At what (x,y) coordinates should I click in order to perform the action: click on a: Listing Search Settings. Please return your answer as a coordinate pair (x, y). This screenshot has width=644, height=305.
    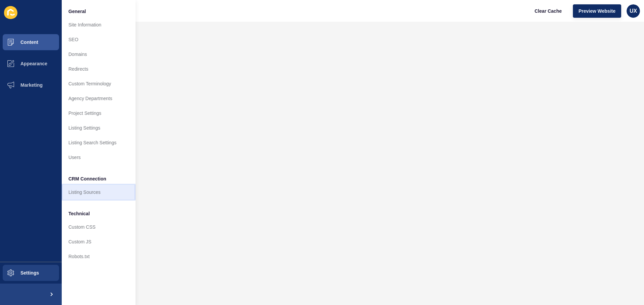
    Looking at the image, I should click on (98, 143).